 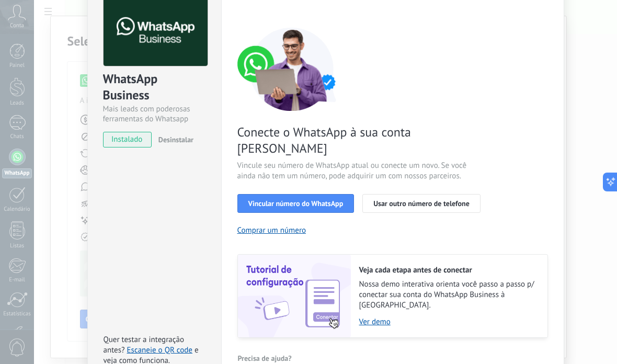 What do you see at coordinates (293, 69) in the screenshot?
I see `img: connect number` at bounding box center [293, 69].